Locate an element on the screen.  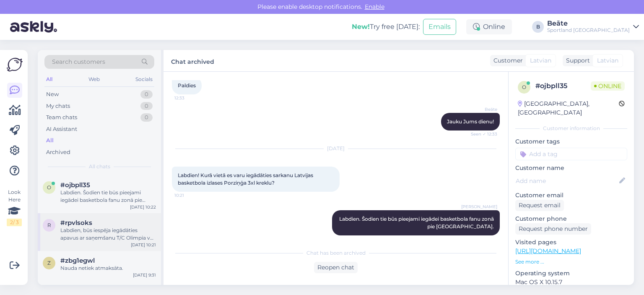
div: Request email is located at coordinates (540, 205).